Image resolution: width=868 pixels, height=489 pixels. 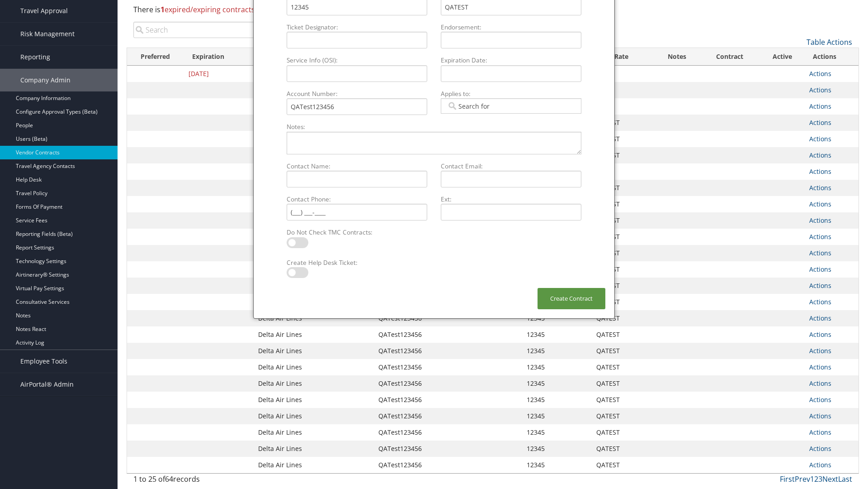 I want to click on span: Risk Management, so click(x=48, y=34).